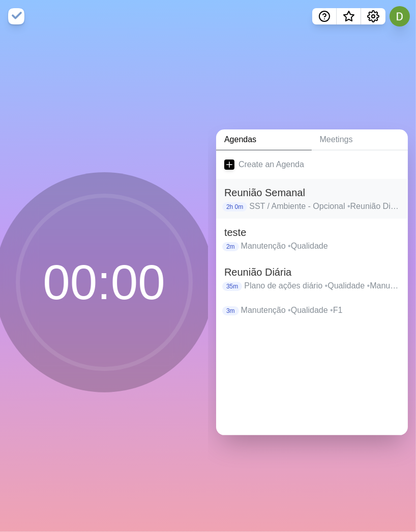  What do you see at coordinates (312, 164) in the screenshot?
I see `a: Create an Agenda` at bounding box center [312, 164].